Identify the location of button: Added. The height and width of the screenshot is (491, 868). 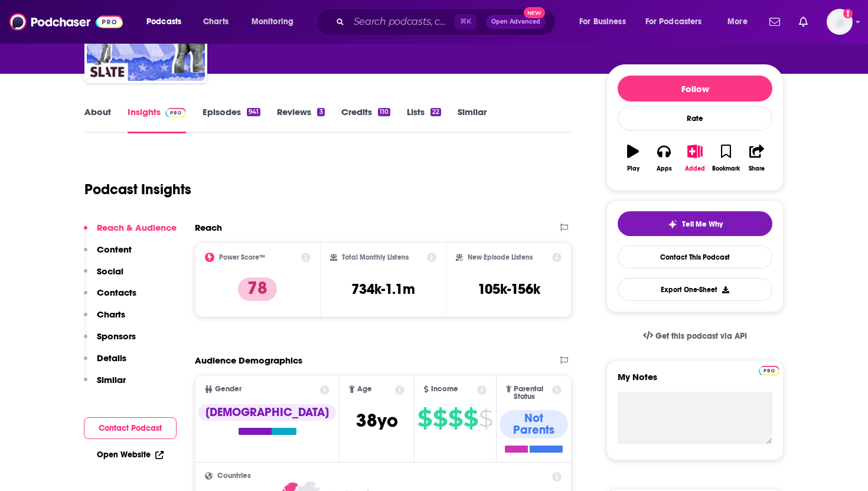
(695, 158).